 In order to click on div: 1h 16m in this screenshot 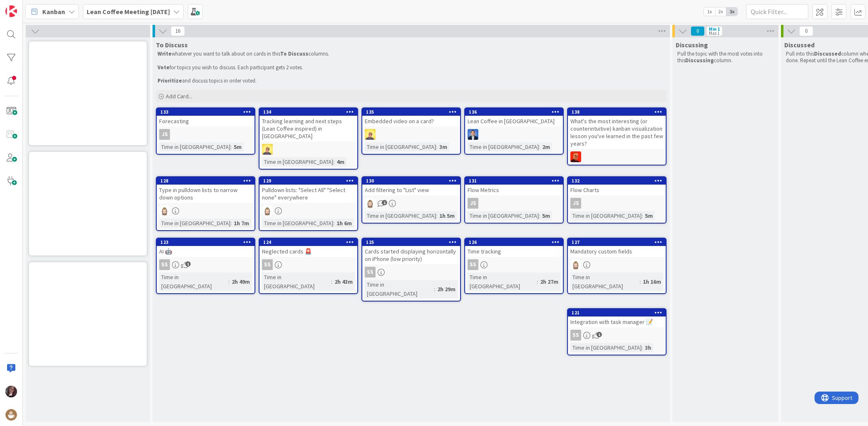, I will do `click(652, 281)`.